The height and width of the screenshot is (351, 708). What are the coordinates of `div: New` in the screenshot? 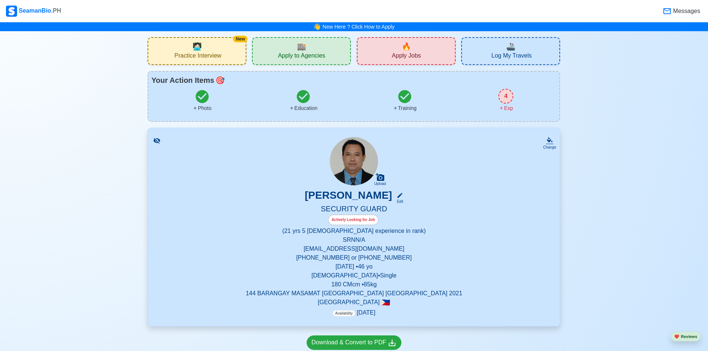 It's located at (240, 39).